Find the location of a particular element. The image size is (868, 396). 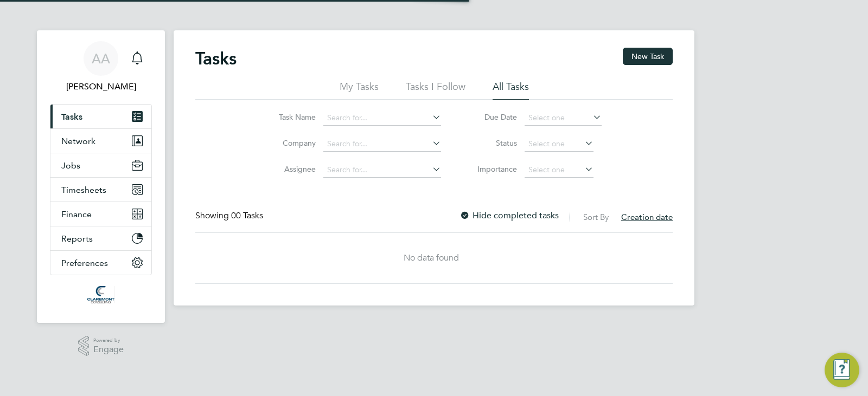

label: Company is located at coordinates (291, 143).